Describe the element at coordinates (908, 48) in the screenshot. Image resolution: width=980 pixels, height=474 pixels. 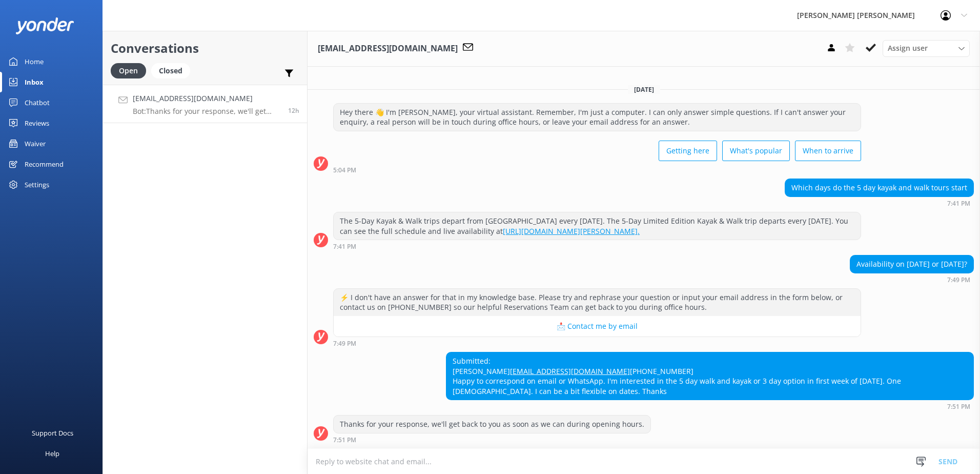
I see `span: Assign user` at that location.